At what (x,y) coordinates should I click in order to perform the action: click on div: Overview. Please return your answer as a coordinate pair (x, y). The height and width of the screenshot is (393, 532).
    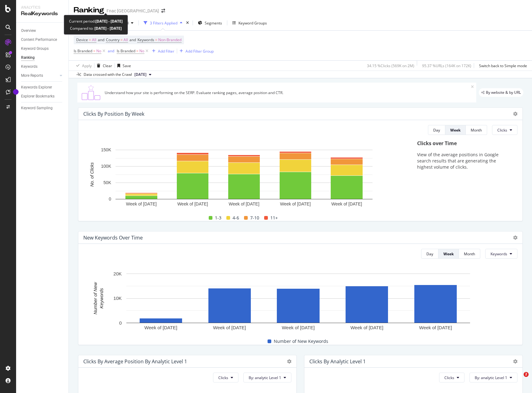
    Looking at the image, I should click on (28, 31).